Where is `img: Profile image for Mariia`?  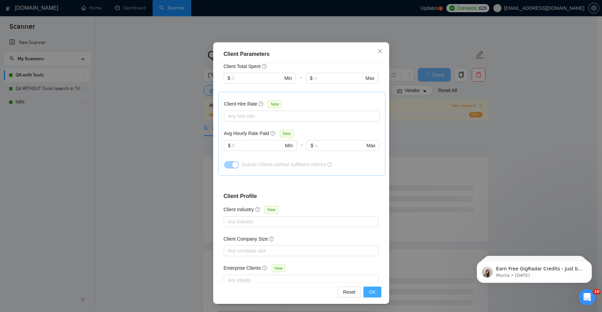 img: Profile image for Mariia is located at coordinates (21, 26).